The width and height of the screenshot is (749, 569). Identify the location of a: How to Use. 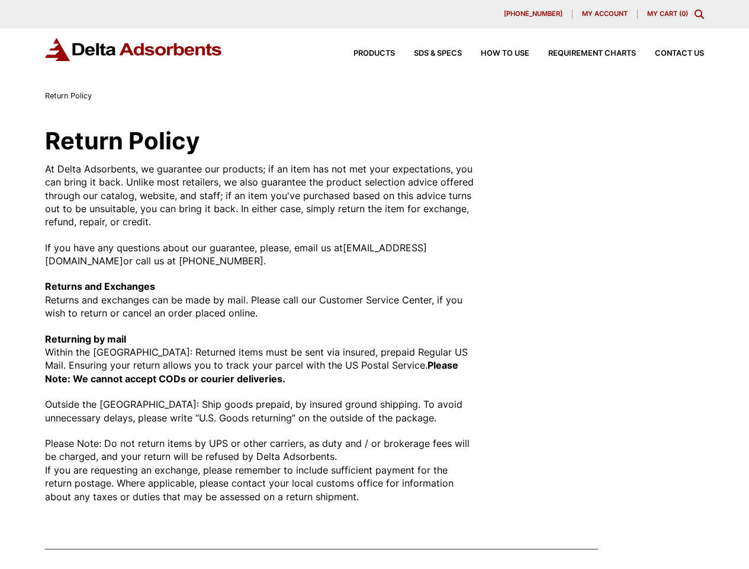
(496, 53).